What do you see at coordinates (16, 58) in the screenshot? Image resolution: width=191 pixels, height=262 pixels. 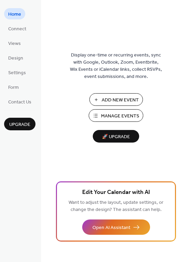 I see `a: Design` at bounding box center [16, 58].